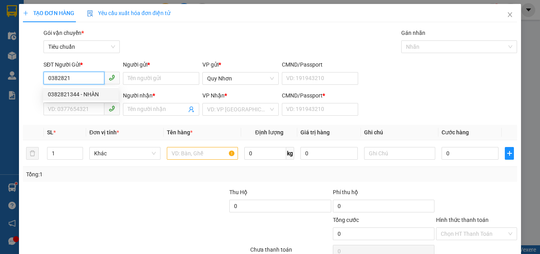 The height and width of the screenshot is (254, 540). I want to click on div: 0382821344 - NHÀN, so click(81, 94).